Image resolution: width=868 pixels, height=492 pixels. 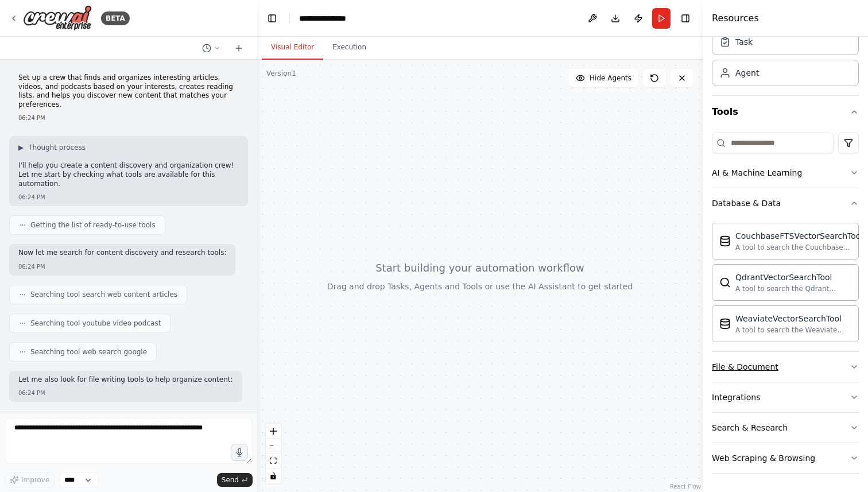 I want to click on div: File & Document, so click(x=745, y=367).